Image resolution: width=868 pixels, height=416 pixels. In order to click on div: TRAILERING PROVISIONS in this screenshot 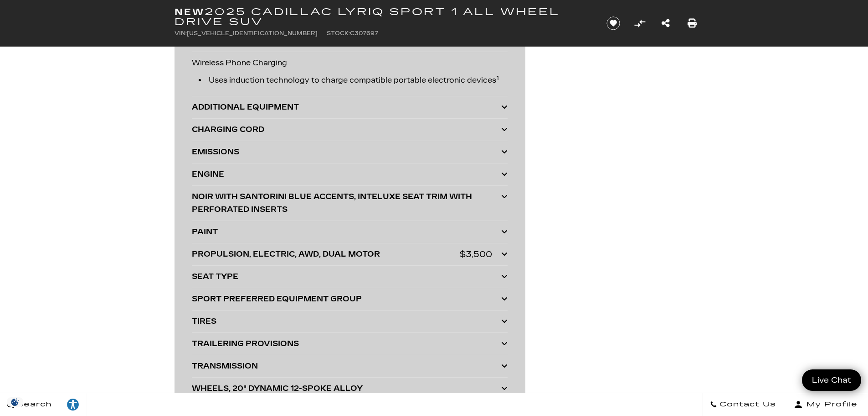, I will do `click(346, 344)`.